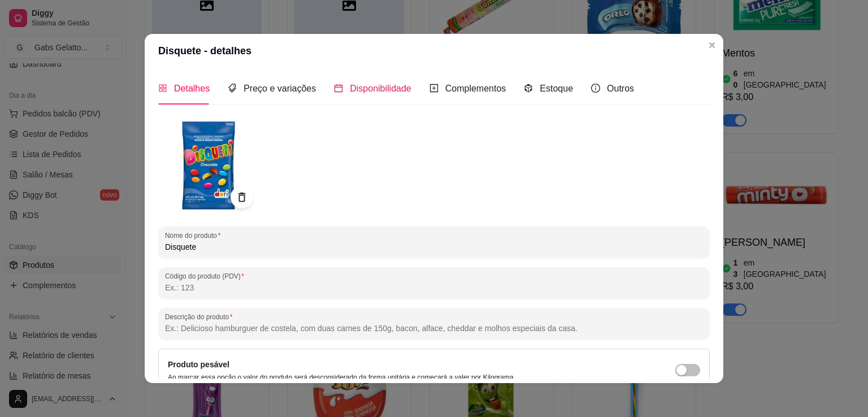  I want to click on span: tags, so click(233, 88).